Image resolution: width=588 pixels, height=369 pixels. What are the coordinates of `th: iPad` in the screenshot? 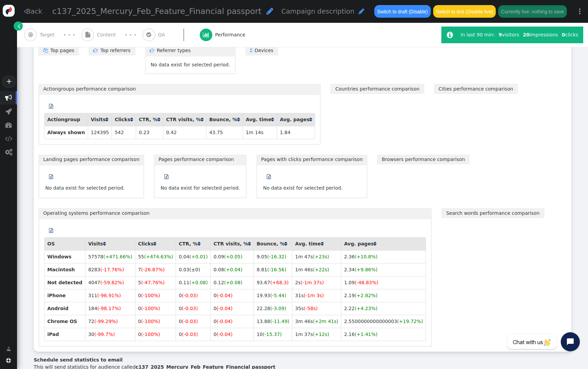 It's located at (64, 334).